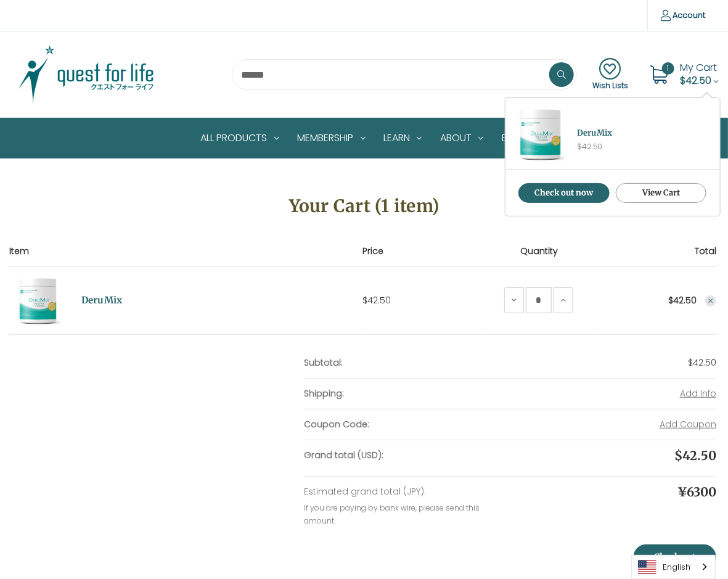 This screenshot has width=728, height=579. What do you see at coordinates (673, 567) in the screenshot?
I see `a: English` at bounding box center [673, 567].